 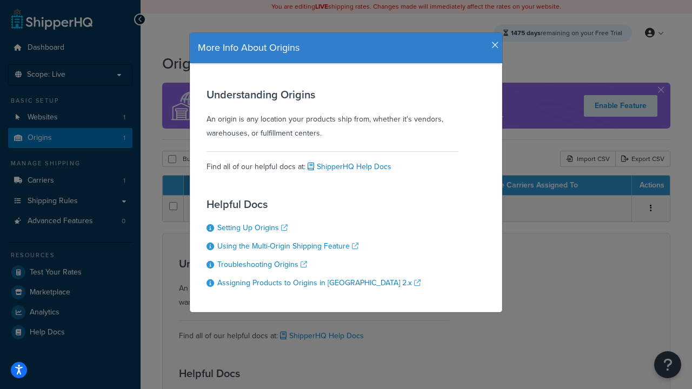 What do you see at coordinates (313, 204) in the screenshot?
I see `h3: Helpful Docs` at bounding box center [313, 204].